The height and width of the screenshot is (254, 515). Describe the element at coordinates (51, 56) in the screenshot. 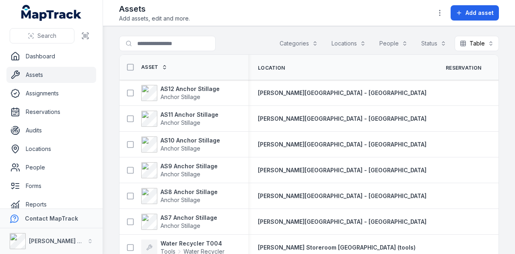

I see `a: Dashboard` at that location.